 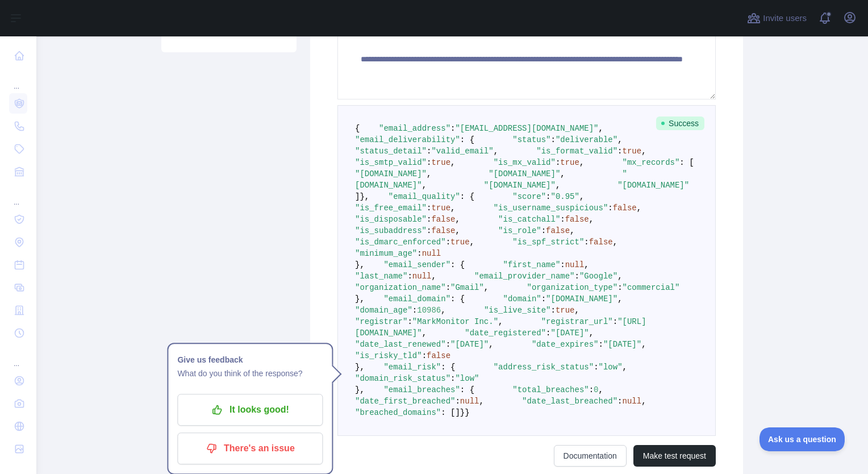 What do you see at coordinates (391, 220) in the screenshot?
I see `span: "is_disposable"` at bounding box center [391, 220].